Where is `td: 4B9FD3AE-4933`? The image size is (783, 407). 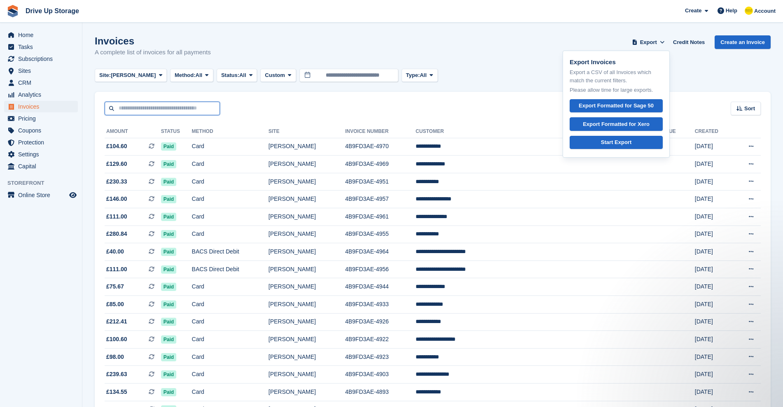 td: 4B9FD3AE-4933 is located at coordinates (380, 305).